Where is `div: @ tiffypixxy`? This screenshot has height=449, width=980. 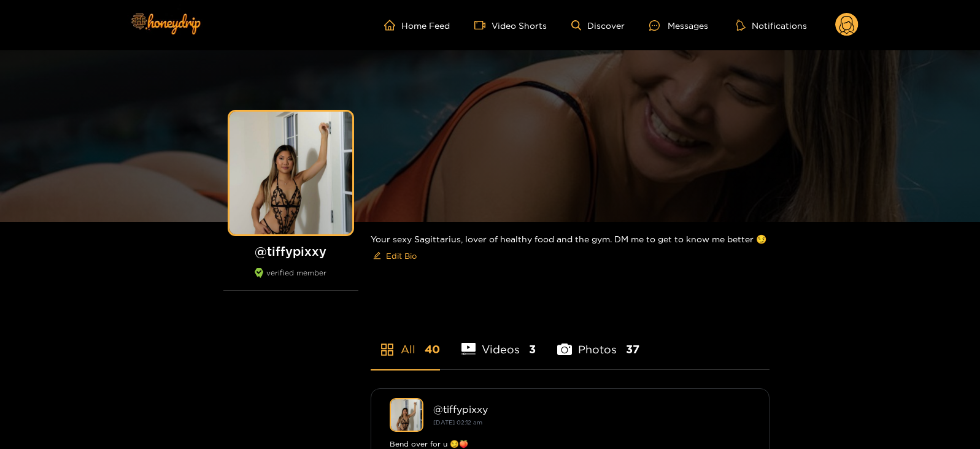
div: @ tiffypixxy is located at coordinates (591, 409).